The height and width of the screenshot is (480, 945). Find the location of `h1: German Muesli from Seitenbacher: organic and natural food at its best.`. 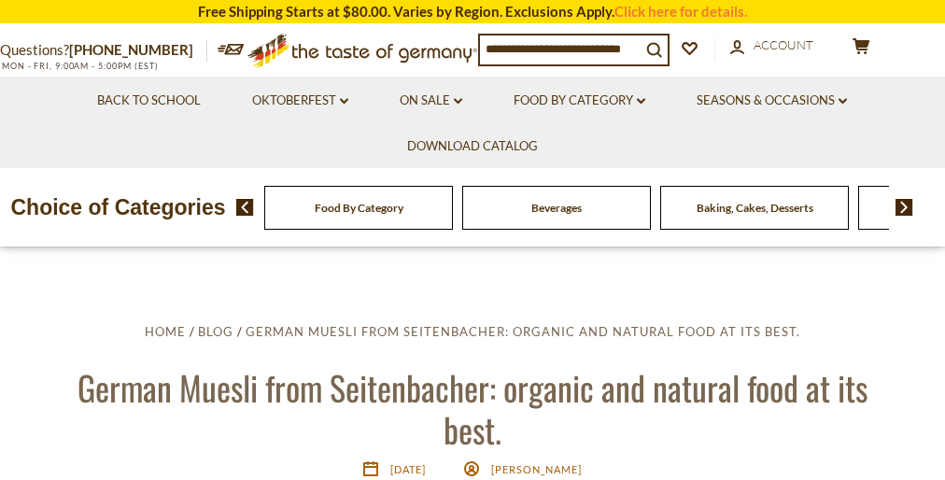

h1: German Muesli from Seitenbacher: organic and natural food at its best. is located at coordinates (473, 408).